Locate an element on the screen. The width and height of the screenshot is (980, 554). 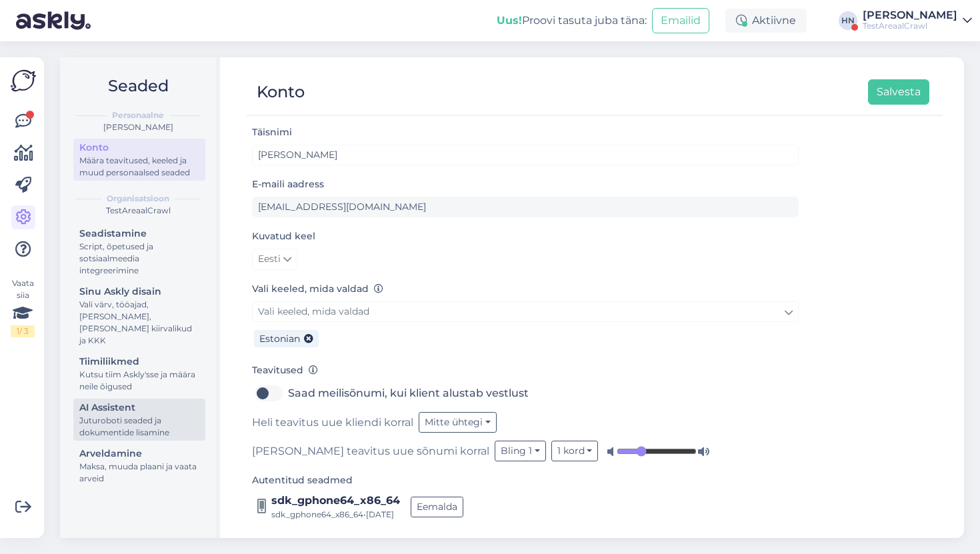
span: Estonian is located at coordinates (279, 338).